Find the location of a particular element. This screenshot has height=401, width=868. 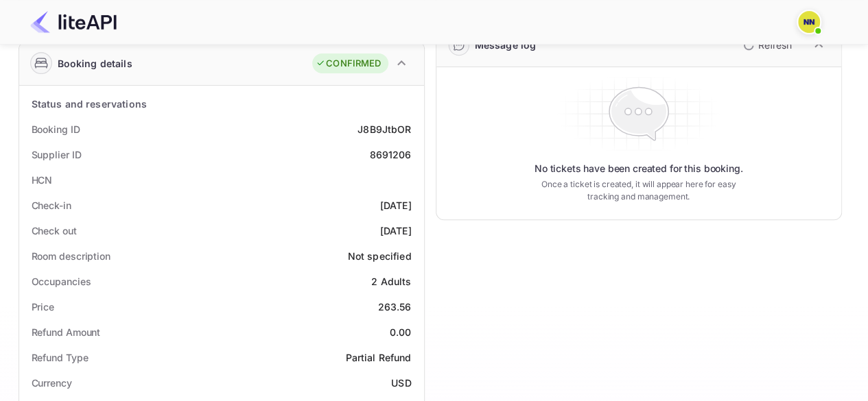

div: Price is located at coordinates (43, 307).